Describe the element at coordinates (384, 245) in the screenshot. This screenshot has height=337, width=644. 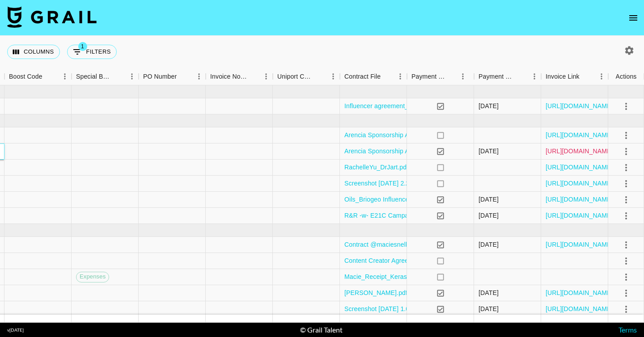
I see `a: Contract @maciesnell-1.pdf` at that location.